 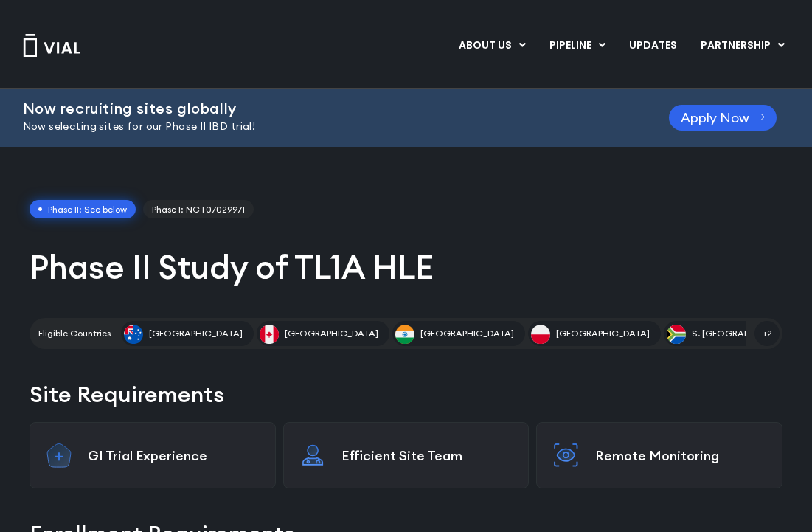 What do you see at coordinates (269, 335) in the screenshot?
I see `img: Canada` at bounding box center [269, 335].